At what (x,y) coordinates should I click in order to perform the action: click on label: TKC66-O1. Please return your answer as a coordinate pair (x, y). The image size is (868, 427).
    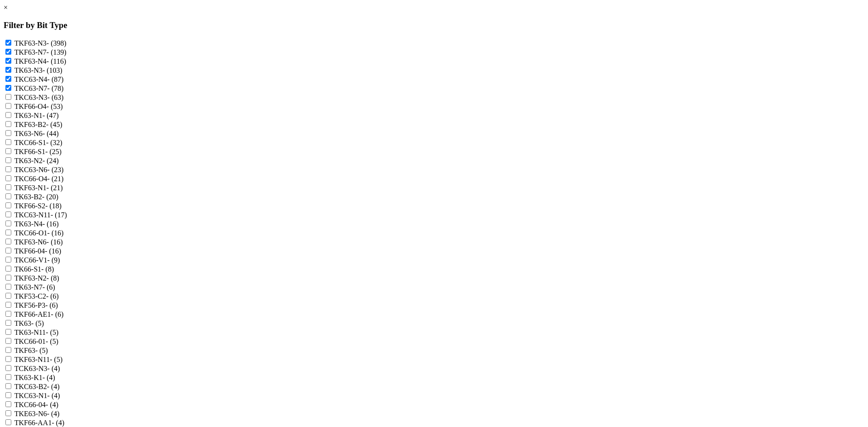
    Looking at the image, I should click on (39, 233).